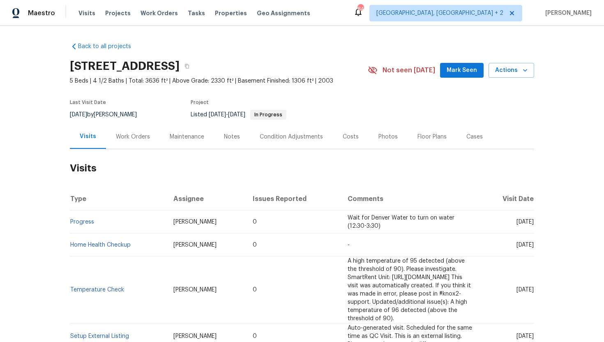  What do you see at coordinates (159, 13) in the screenshot?
I see `span: Work Orders` at bounding box center [159, 13].